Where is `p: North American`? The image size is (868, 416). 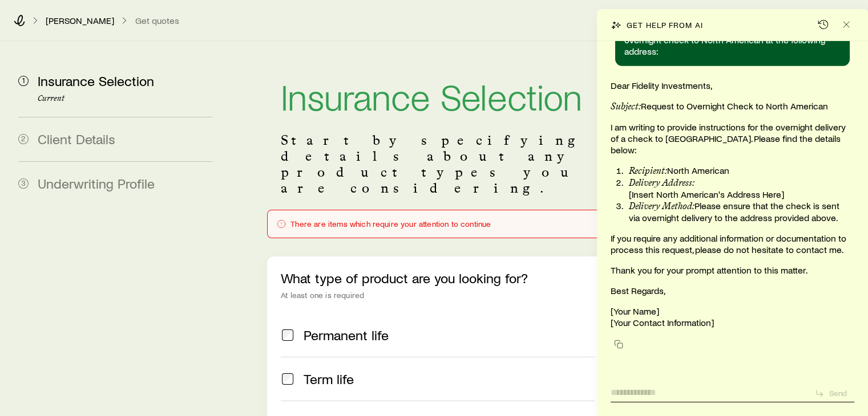 p: North American is located at coordinates (734, 170).